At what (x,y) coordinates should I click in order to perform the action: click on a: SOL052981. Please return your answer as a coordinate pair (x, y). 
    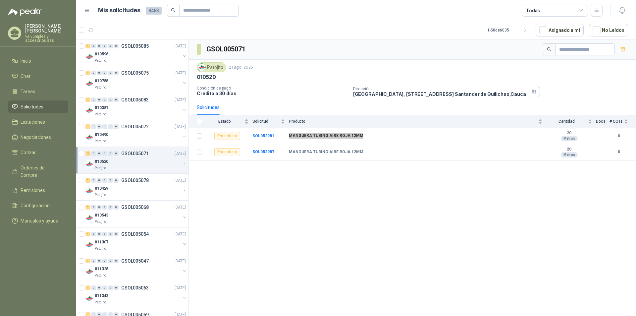
    Looking at the image, I should click on (263, 136).